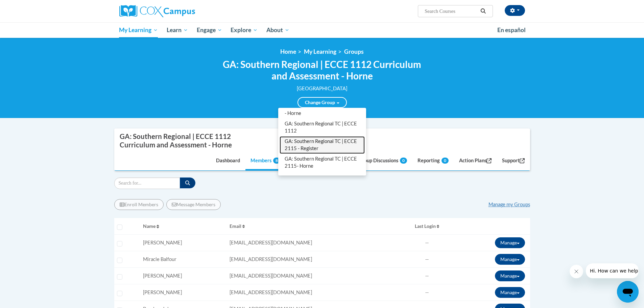 The image size is (644, 308). Describe the element at coordinates (177, 30) in the screenshot. I see `span: Learn` at that location.